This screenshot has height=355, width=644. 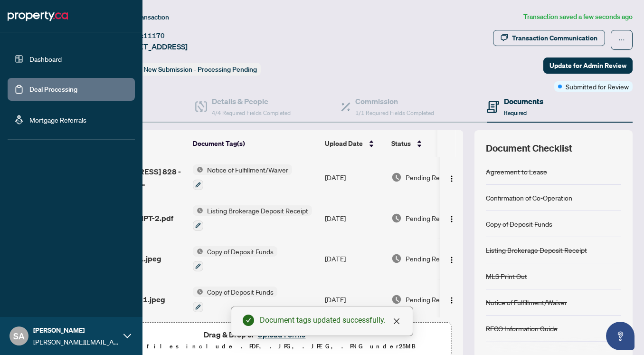 What do you see at coordinates (519, 224) in the screenshot?
I see `div: Copy of Deposit Funds` at bounding box center [519, 224].